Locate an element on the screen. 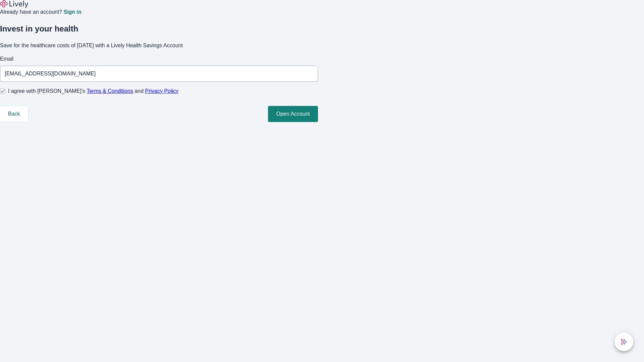  button: Open Account is located at coordinates (293, 114).